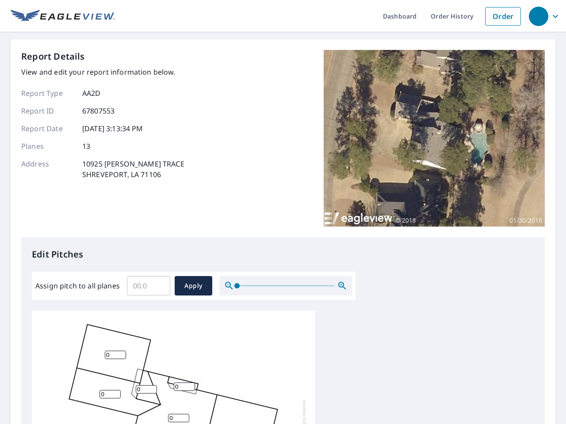 The image size is (566, 424). What do you see at coordinates (434, 138) in the screenshot?
I see `img: Top image` at bounding box center [434, 138].